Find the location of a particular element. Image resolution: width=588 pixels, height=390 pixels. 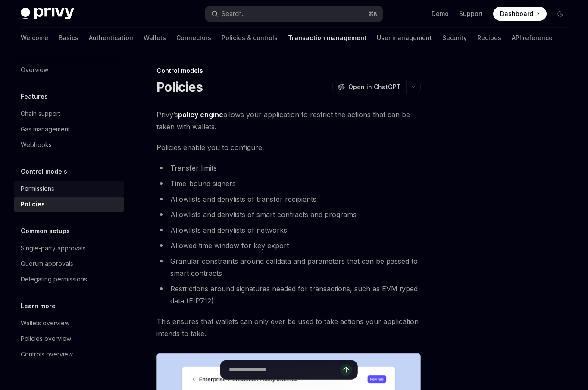

a: Gas management is located at coordinates (69, 129).